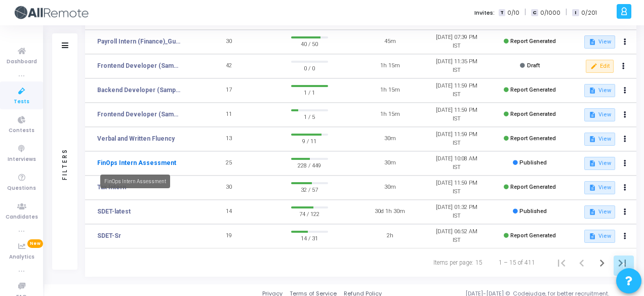 This screenshot has width=644, height=296. I want to click on td: 17, so click(229, 91).